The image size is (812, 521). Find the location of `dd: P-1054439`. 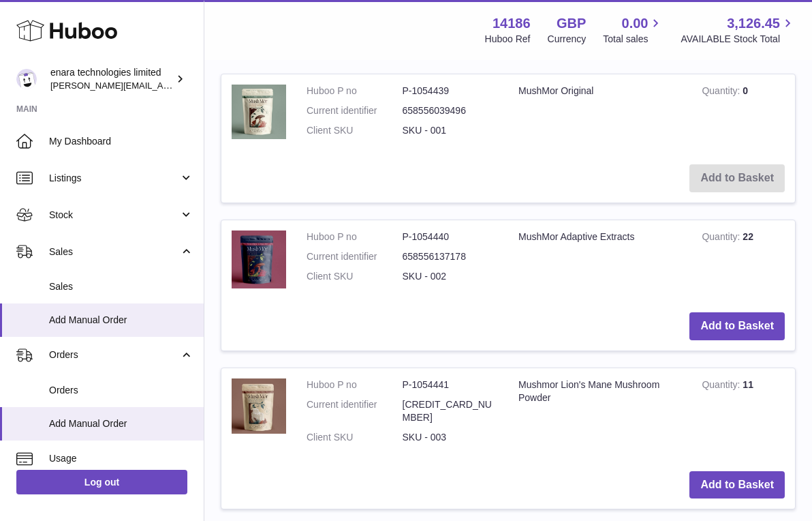

dd: P-1054439 is located at coordinates (450, 91).